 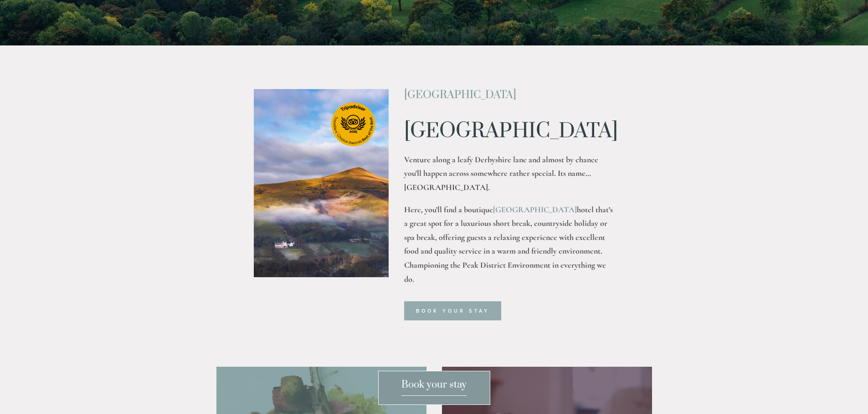 What do you see at coordinates (509, 245) in the screenshot?
I see `p: Here, you’ll find a boutique hotel that’s a great spot for a luxurious short break, countryside h...` at bounding box center [509, 245].